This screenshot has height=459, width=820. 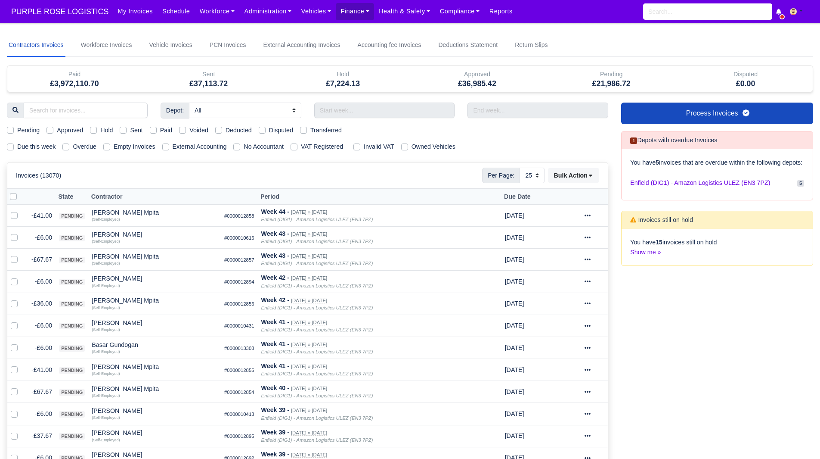 I want to click on h5: £3,972,110.70, so click(x=75, y=84).